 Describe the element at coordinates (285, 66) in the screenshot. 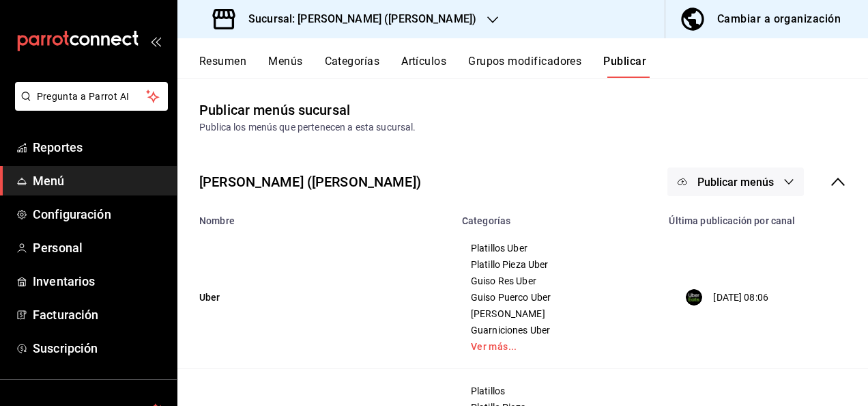

I see `button: Menús` at that location.